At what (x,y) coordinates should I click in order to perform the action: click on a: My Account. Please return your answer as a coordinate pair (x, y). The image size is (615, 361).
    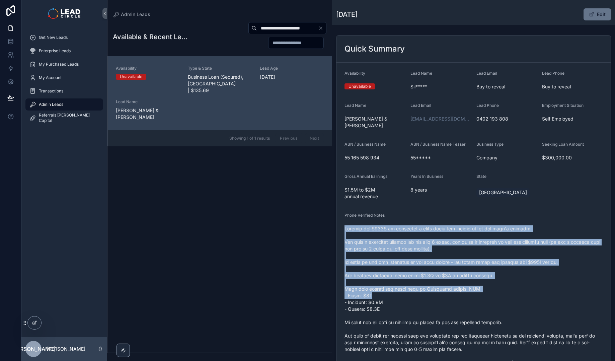
    Looking at the image, I should click on (64, 78).